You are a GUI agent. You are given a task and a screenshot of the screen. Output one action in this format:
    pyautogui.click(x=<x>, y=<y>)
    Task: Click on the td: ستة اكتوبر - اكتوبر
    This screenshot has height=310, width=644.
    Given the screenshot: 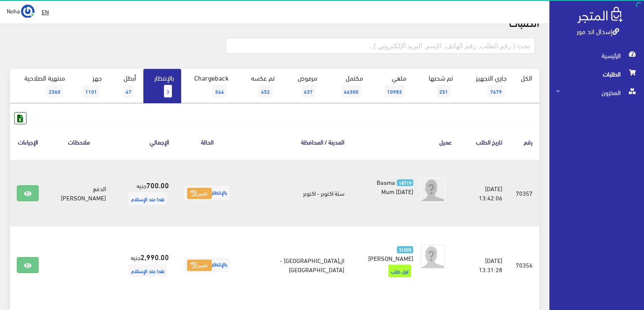 What is the action you would take?
    pyautogui.click(x=295, y=193)
    